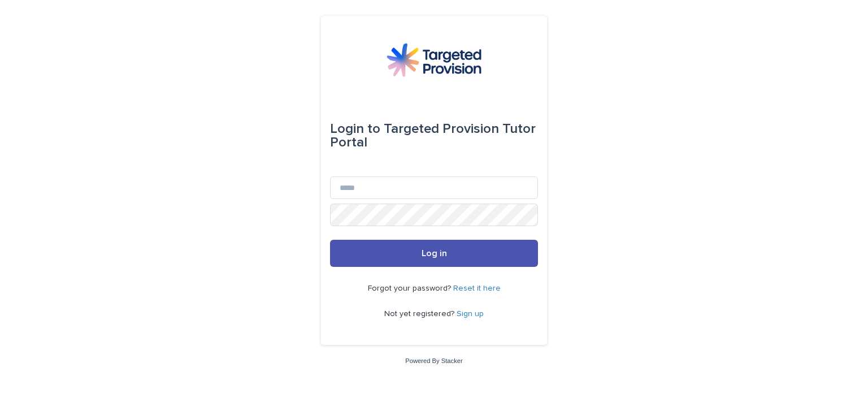 Image resolution: width=868 pixels, height=393 pixels. What do you see at coordinates (420, 314) in the screenshot?
I see `span: Not yet registered?` at bounding box center [420, 314].